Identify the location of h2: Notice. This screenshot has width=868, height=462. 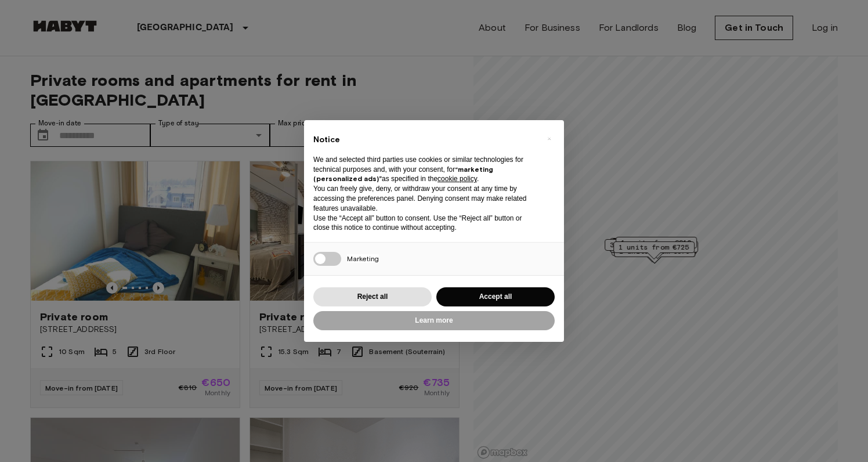
(425, 140).